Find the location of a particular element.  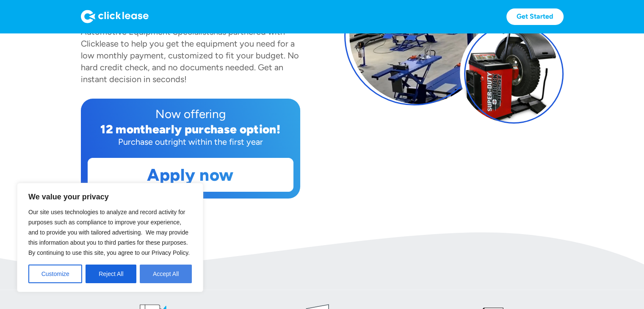

a: Get Started is located at coordinates (535, 17).